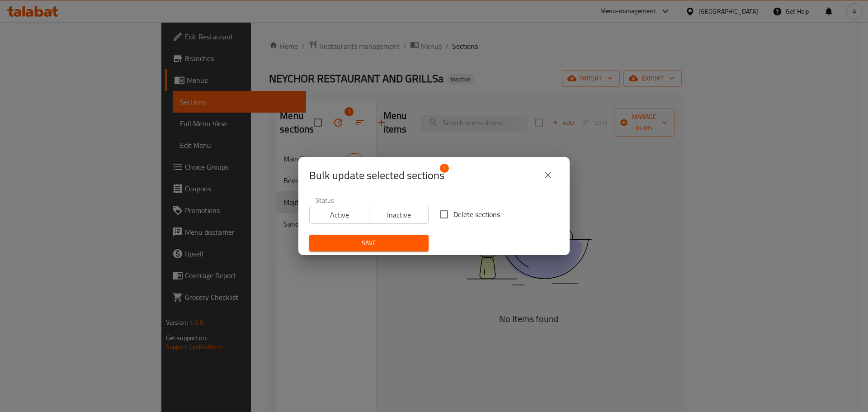 Image resolution: width=868 pixels, height=412 pixels. I want to click on span: Selected section count, so click(377, 175).